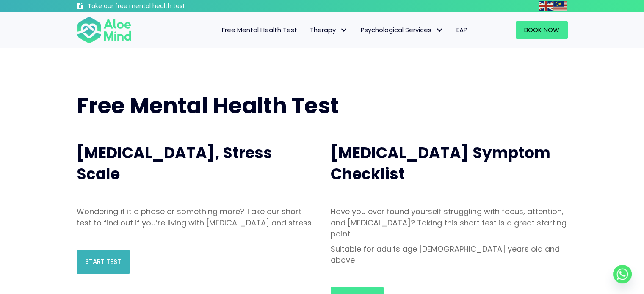 The width and height of the screenshot is (644, 294). Describe the element at coordinates (344, 30) in the screenshot. I see `span: Therapy: submenu` at that location.